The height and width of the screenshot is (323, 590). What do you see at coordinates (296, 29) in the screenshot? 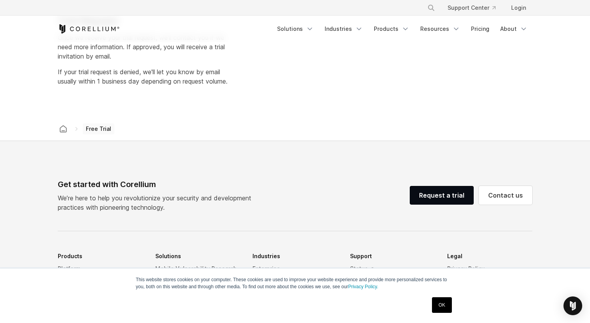
I see `a: Solutions` at bounding box center [296, 29].